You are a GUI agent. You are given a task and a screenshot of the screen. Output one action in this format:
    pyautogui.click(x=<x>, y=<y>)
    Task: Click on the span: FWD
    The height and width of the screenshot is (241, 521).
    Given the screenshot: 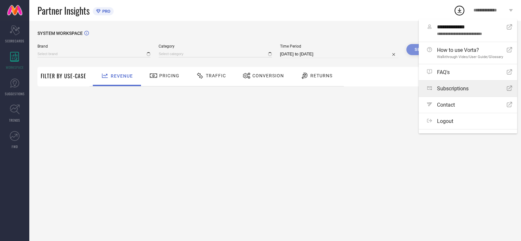 What is the action you would take?
    pyautogui.click(x=15, y=146)
    